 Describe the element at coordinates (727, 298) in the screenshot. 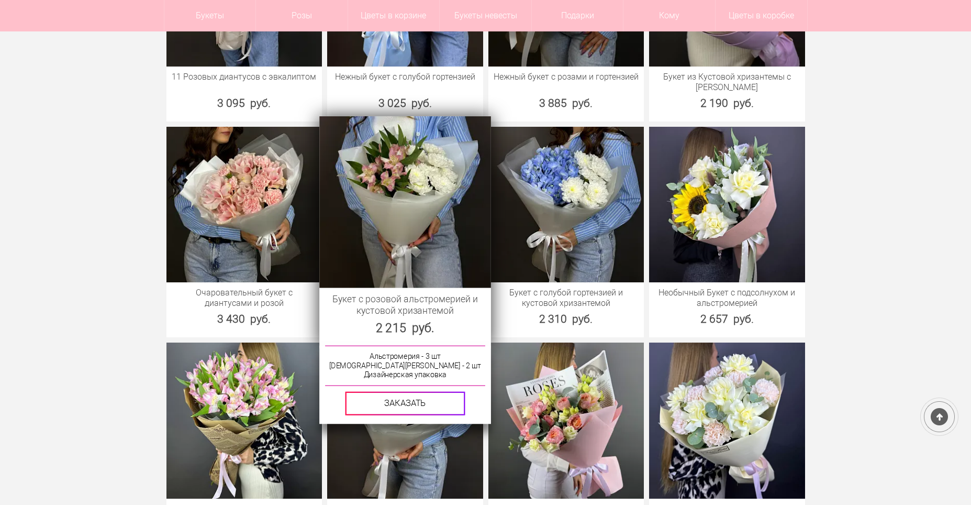

I see `a: Необычный Букет с подсолнухом и альстромерией` at that location.